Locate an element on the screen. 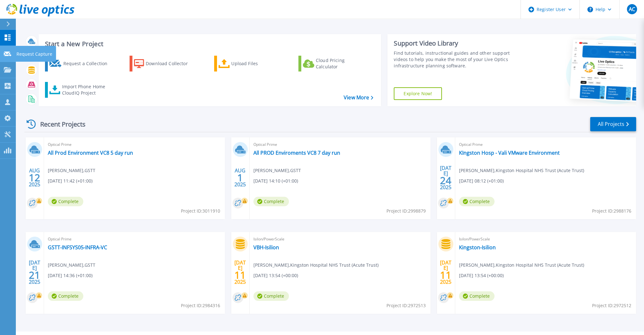  span: 21 is located at coordinates (35, 275).